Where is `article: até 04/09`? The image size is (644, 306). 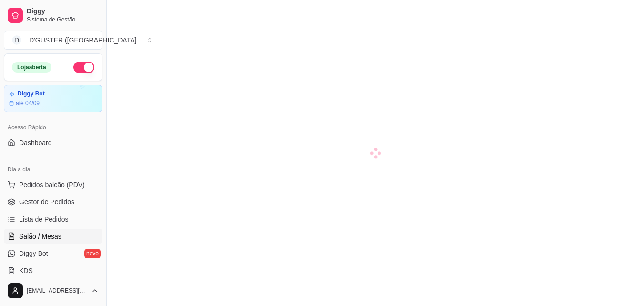
article: até 04/09 is located at coordinates (28, 103).